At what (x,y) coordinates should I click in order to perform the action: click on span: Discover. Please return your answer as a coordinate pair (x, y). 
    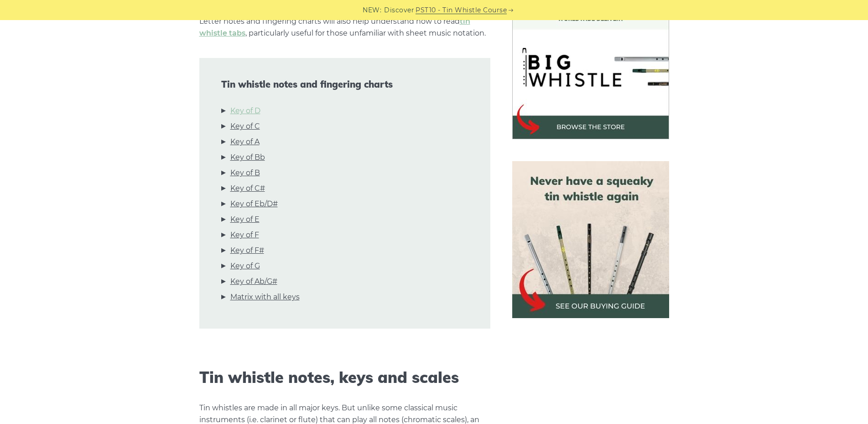
    Looking at the image, I should click on (399, 10).